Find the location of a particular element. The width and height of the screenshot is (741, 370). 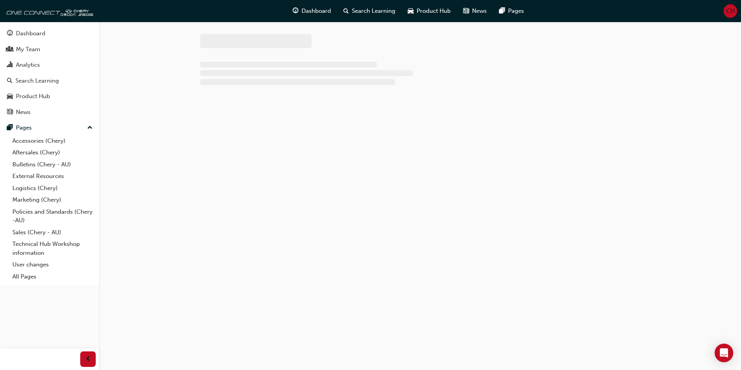

div: Pages is located at coordinates (24, 128).